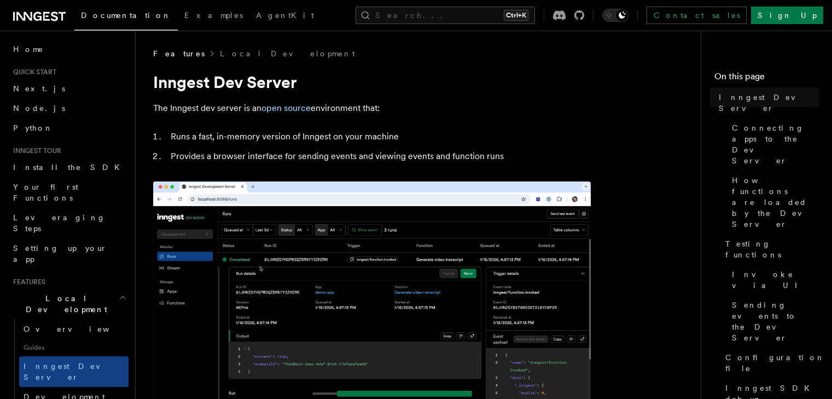  I want to click on span: Invoke via UI, so click(775, 280).